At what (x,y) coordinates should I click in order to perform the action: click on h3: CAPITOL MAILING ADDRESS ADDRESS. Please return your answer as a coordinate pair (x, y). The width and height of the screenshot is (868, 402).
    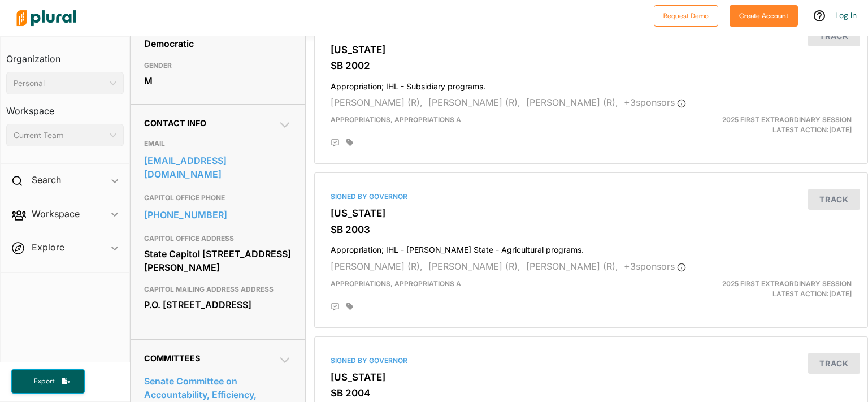
    Looking at the image, I should click on (218, 290).